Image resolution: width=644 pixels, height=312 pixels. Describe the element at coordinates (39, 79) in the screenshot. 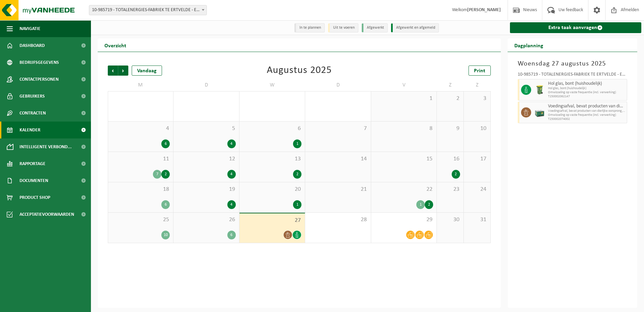

I see `span: Contactpersonen` at that location.